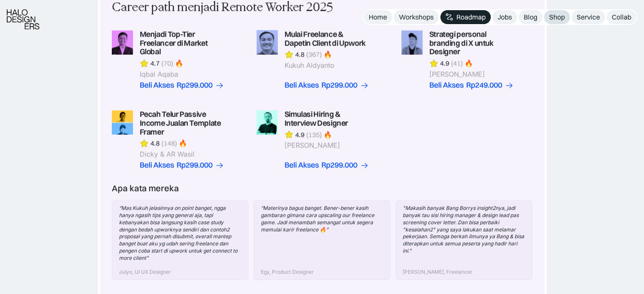 The width and height of the screenshot is (644, 294). Describe the element at coordinates (557, 17) in the screenshot. I see `div: Shop` at that location.